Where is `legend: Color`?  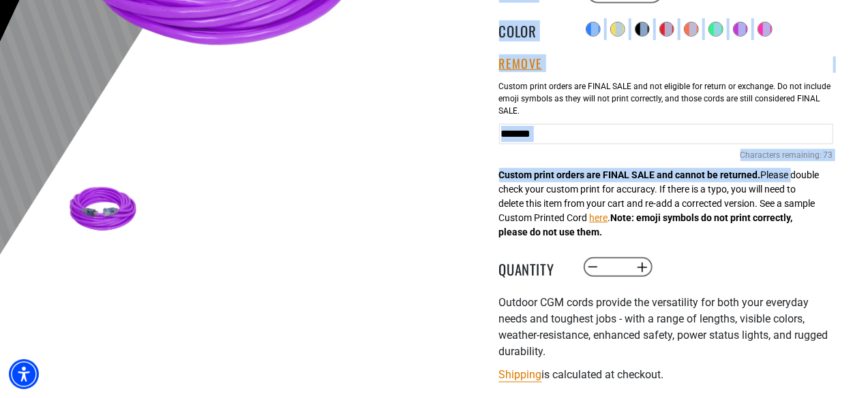
legend: Color is located at coordinates (533, 29).